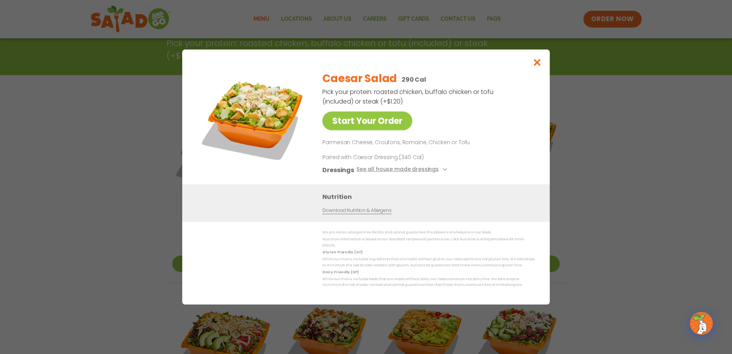 The width and height of the screenshot is (732, 354). What do you see at coordinates (367, 121) in the screenshot?
I see `a: Start Your Order` at bounding box center [367, 121].